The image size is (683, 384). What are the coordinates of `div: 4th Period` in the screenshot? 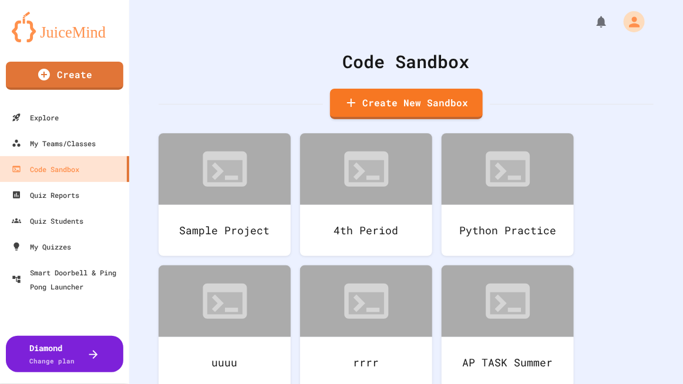 It's located at (366, 230).